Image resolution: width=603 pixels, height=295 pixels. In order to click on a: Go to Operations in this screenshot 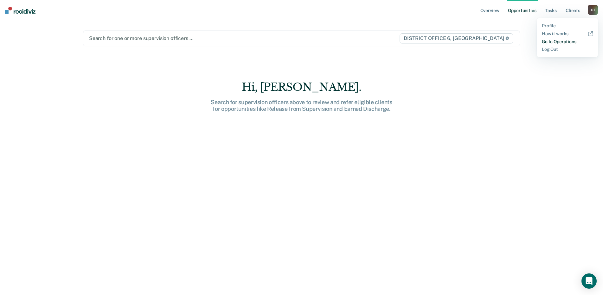, I will do `click(568, 42)`.